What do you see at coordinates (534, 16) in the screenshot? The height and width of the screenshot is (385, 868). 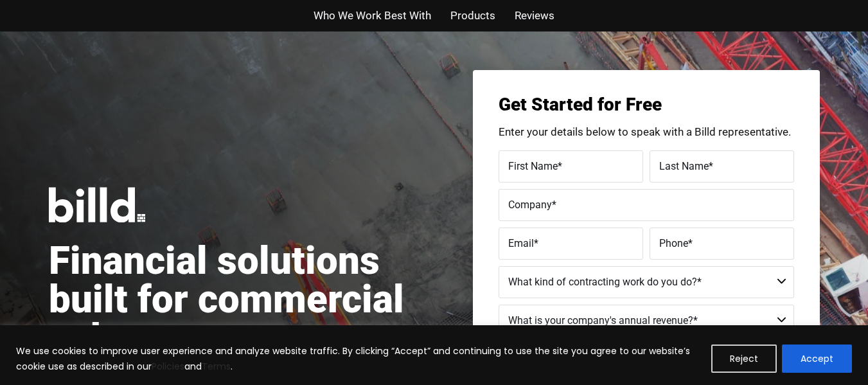 I see `a: Reviews` at bounding box center [534, 16].